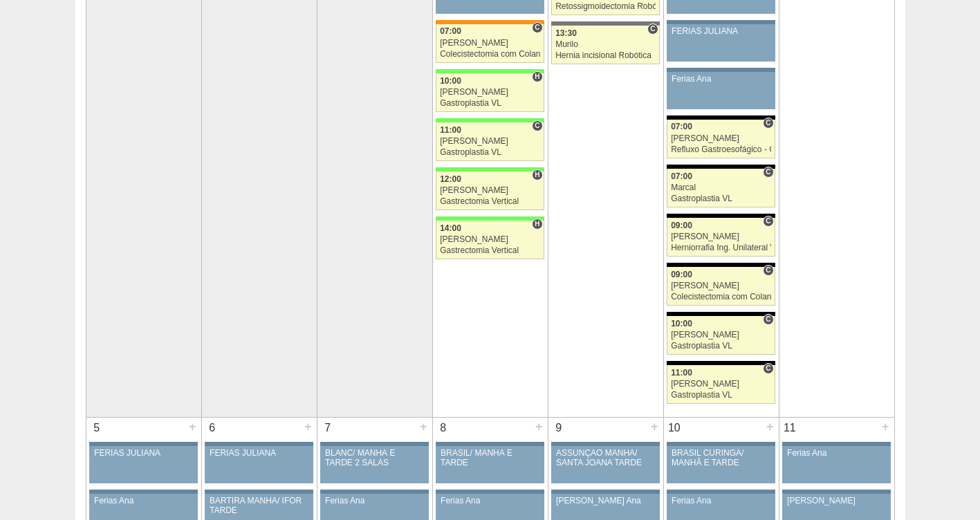 This screenshot has height=520, width=980. Describe the element at coordinates (212, 428) in the screenshot. I see `div: 6` at that location.